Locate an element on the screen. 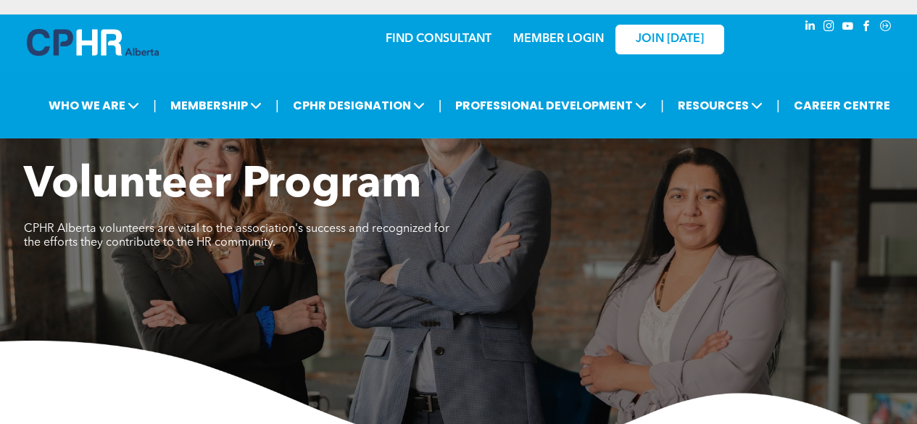  a: Social network is located at coordinates (886, 28).